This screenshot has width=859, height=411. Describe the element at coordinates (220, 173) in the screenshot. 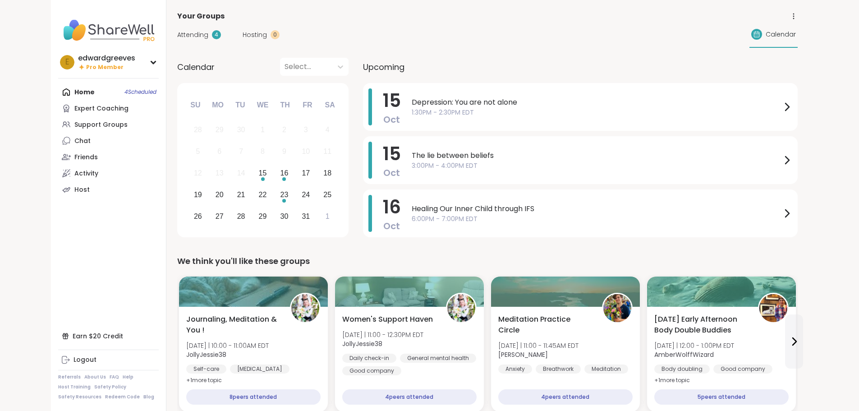

I see `div: 13` at that location.